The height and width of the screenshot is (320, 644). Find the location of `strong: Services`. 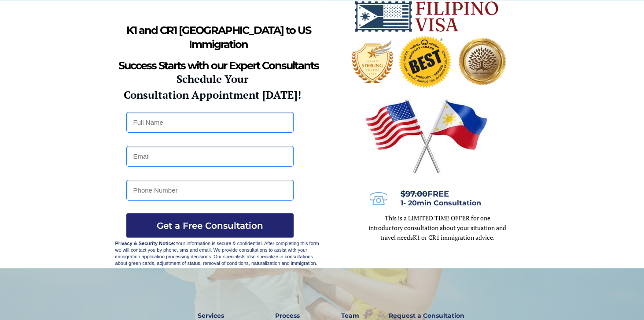

strong: Services is located at coordinates (211, 315).